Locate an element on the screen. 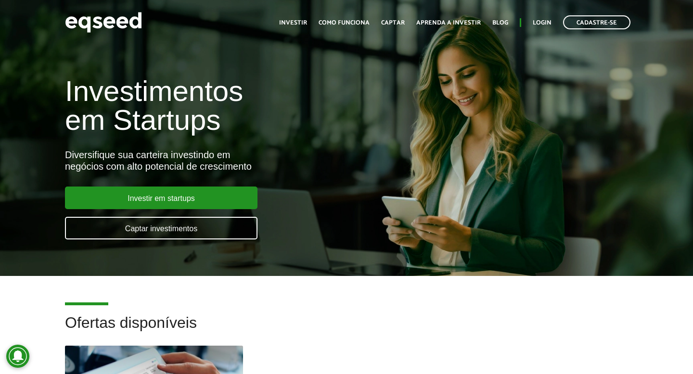 This screenshot has height=374, width=693. a: Aprenda a investir is located at coordinates (448, 23).